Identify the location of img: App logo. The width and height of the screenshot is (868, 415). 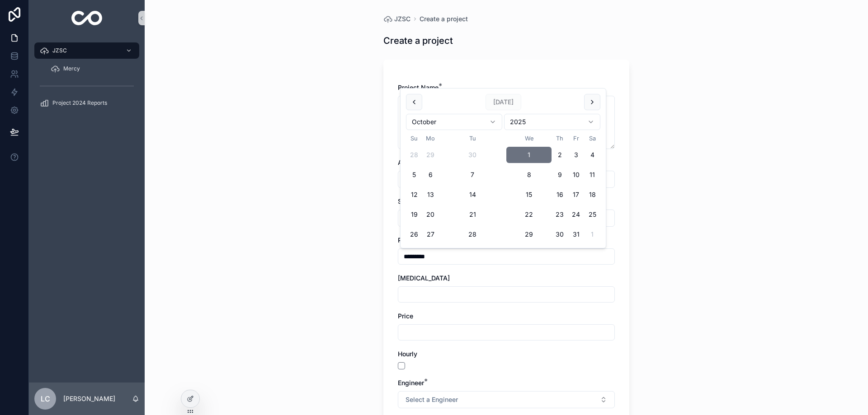
(87, 18).